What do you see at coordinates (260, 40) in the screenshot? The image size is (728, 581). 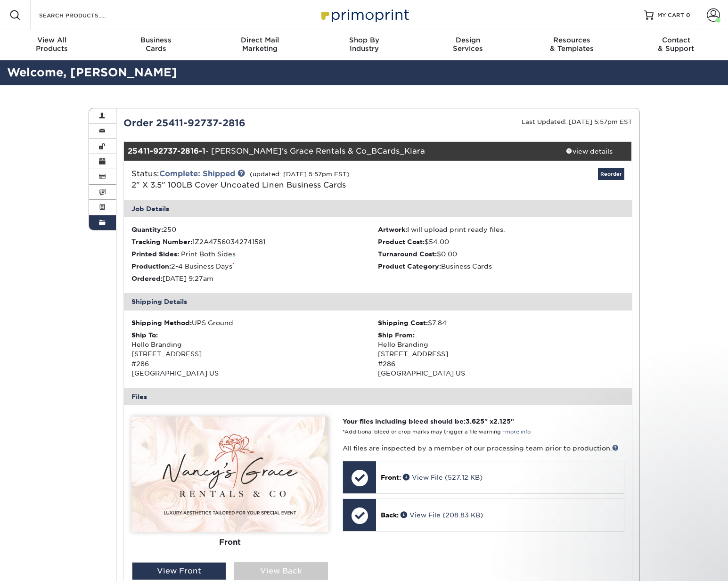 I see `span: Direct Mail` at bounding box center [260, 40].